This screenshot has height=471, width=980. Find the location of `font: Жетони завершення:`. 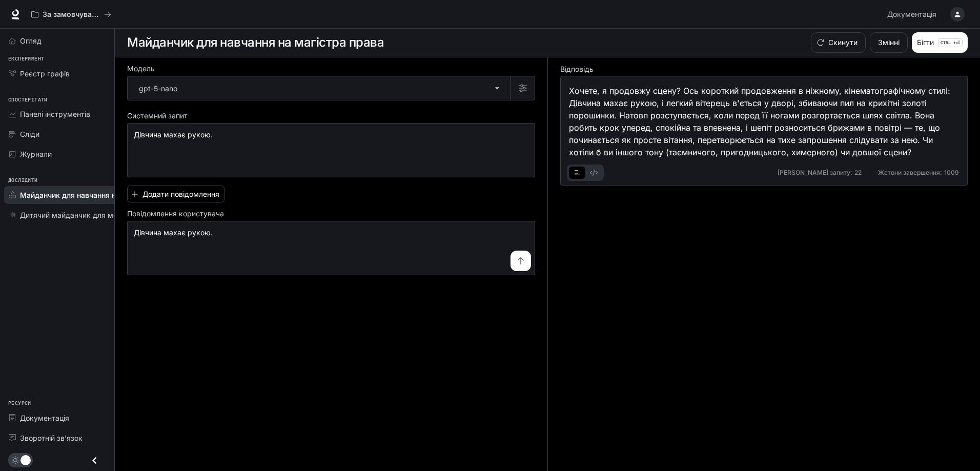

font: Жетони завершення: is located at coordinates (910, 172).